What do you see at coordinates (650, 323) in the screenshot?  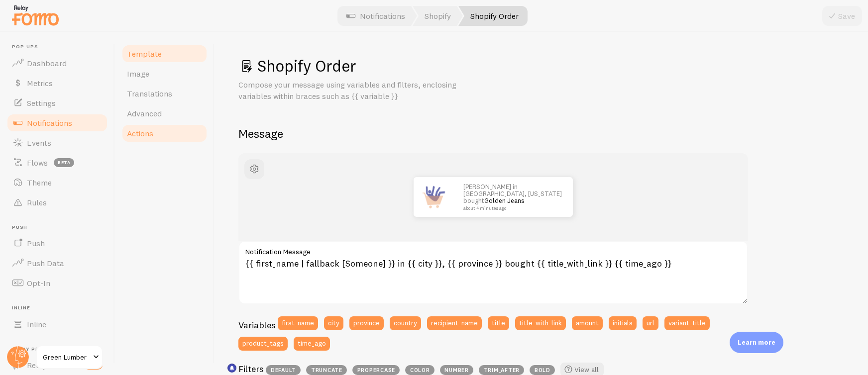 I see `button: url` at bounding box center [650, 323].